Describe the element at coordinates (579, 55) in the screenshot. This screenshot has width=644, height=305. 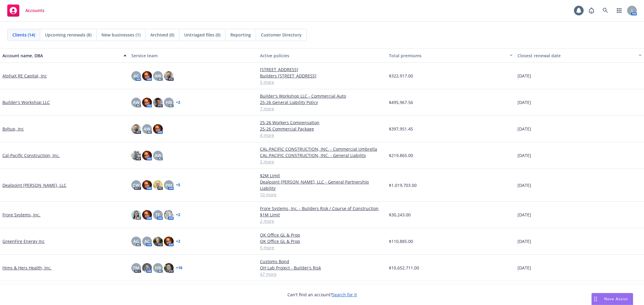
I see `button: Closest renewal date` at that location.